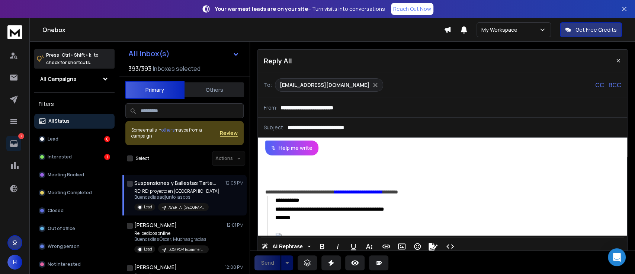 Image resolution: width=635 pixels, height=274 pixels. What do you see at coordinates (143, 158) in the screenshot?
I see `label: Select` at bounding box center [143, 158].